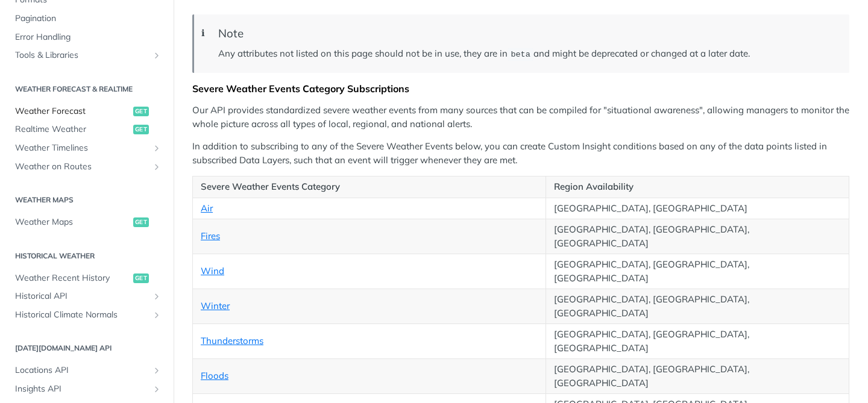 The width and height of the screenshot is (868, 403). I want to click on a: Insights APIShow subpages for Insights API, so click(87, 388).